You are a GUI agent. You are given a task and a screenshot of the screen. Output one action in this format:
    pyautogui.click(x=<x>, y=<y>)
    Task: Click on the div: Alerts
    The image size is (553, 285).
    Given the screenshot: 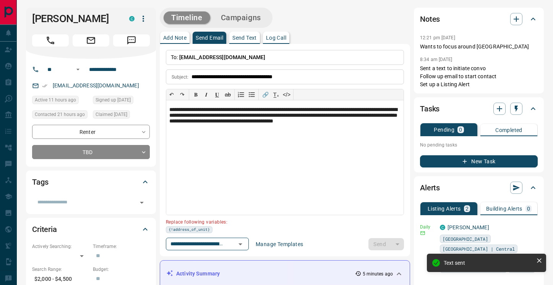 What is the action you would take?
    pyautogui.click(x=479, y=188)
    